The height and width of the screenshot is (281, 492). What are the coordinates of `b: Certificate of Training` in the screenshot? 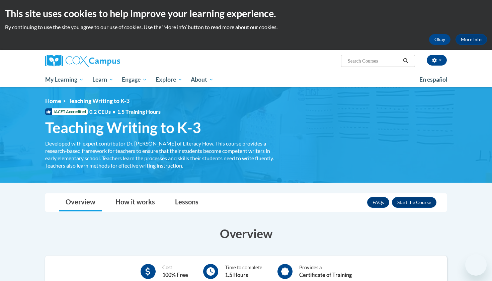 It's located at (325, 275).